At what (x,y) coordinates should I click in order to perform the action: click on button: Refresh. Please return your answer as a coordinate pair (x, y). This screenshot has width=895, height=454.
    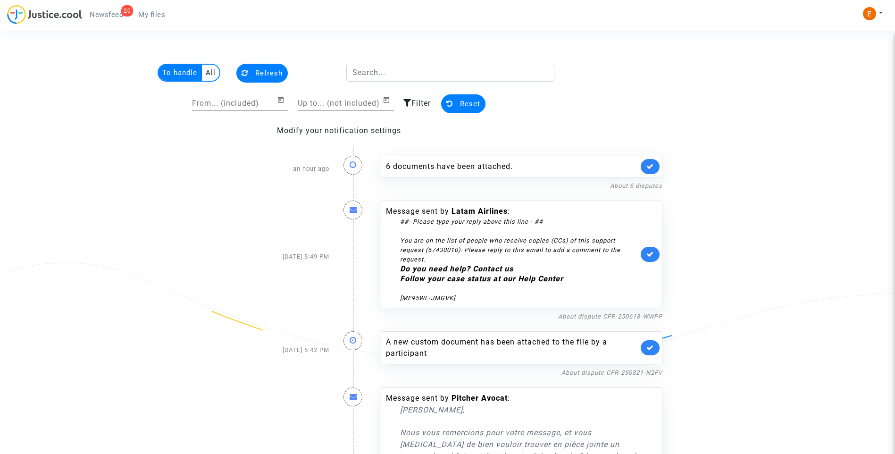
    Looking at the image, I should click on (262, 73).